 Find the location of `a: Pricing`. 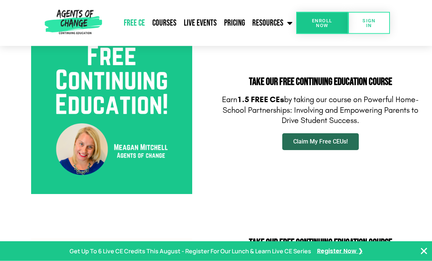

a: Pricing is located at coordinates (234, 23).